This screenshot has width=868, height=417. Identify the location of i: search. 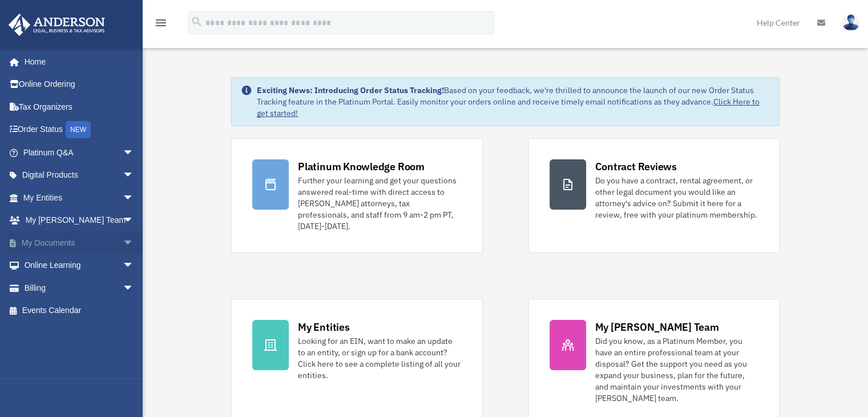
(197, 22).